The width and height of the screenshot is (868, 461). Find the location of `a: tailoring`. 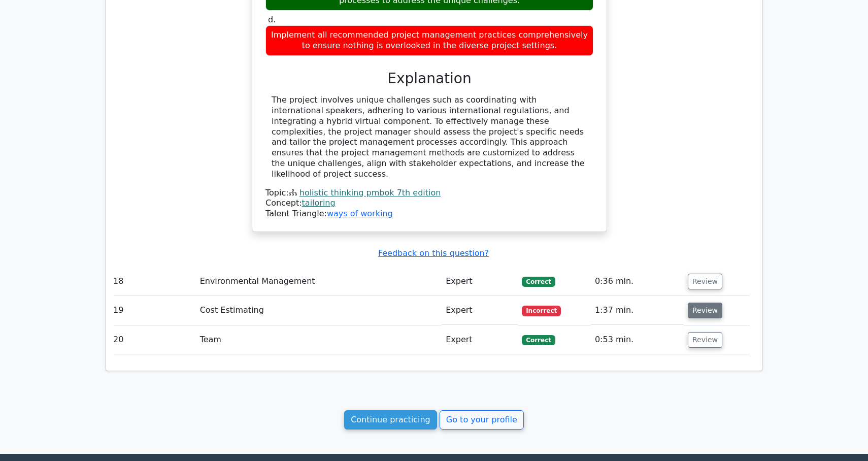

a: tailoring is located at coordinates (319, 203).